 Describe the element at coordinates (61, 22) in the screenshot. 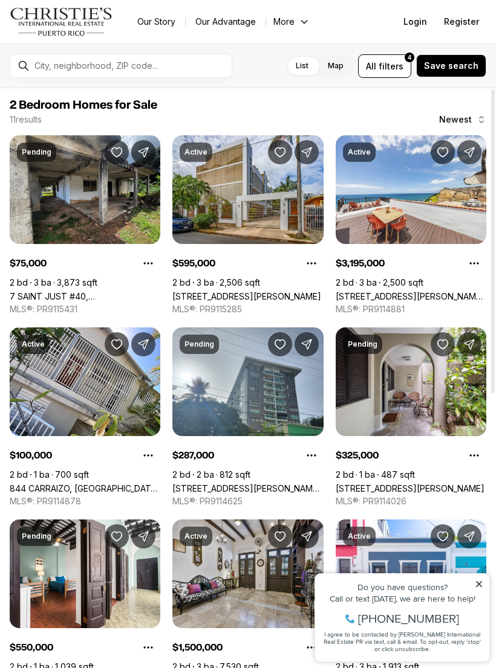

I see `a: logo` at that location.